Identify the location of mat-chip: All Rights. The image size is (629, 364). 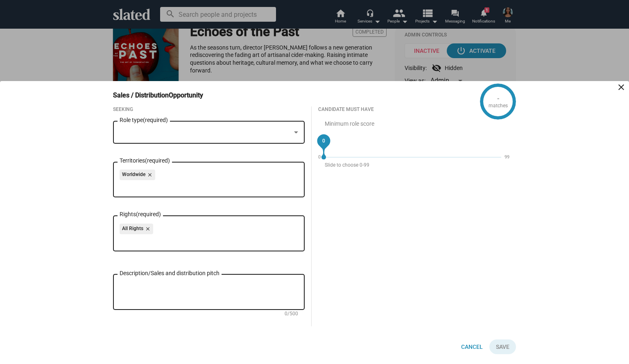
(136, 229).